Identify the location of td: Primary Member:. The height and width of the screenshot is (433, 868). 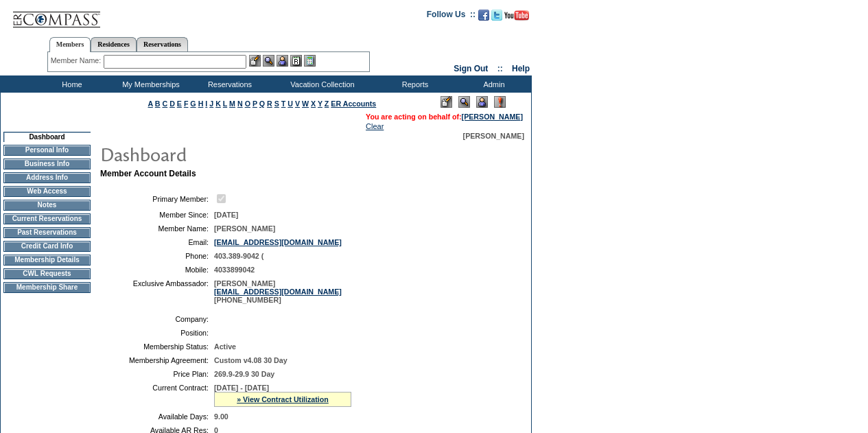
(157, 199).